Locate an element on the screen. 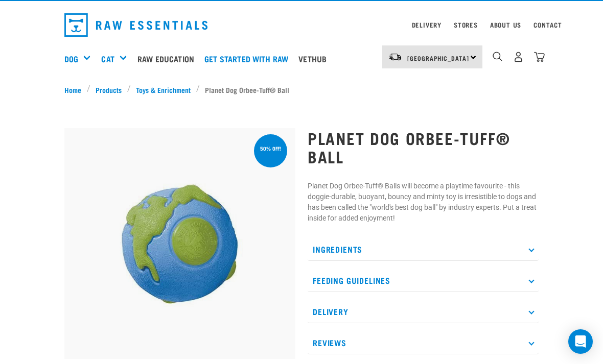 Image resolution: width=603 pixels, height=364 pixels. a: Stores is located at coordinates (466, 25).